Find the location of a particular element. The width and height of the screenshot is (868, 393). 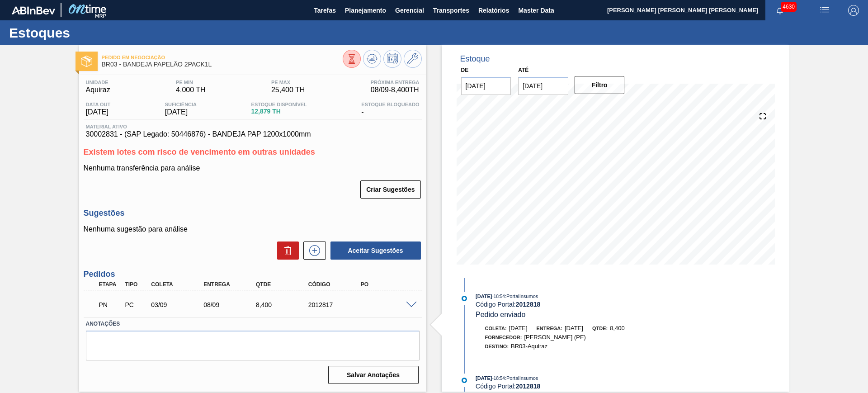

span: 4630 is located at coordinates (788, 7).